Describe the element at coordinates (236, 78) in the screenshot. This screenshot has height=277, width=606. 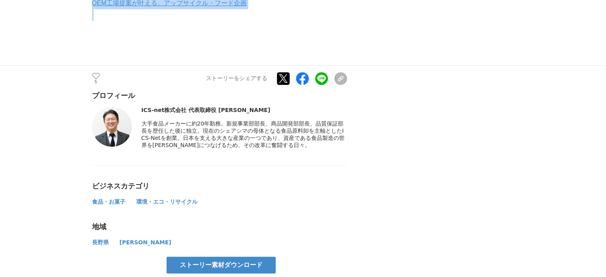
I see `p: ストーリーをシェアする` at that location.